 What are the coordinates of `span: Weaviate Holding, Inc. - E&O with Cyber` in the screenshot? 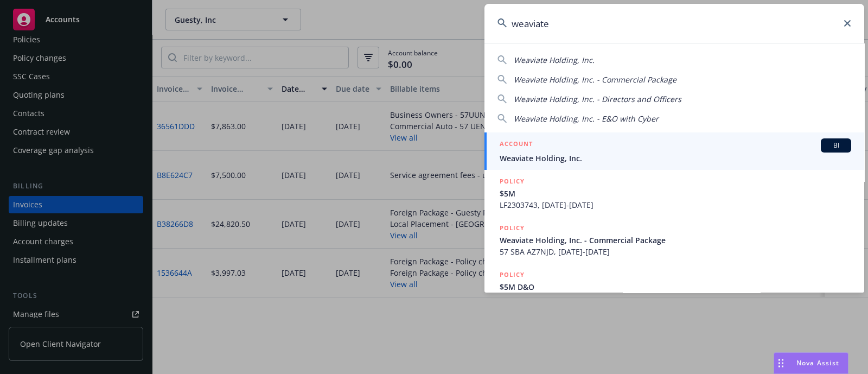 It's located at (586, 119).